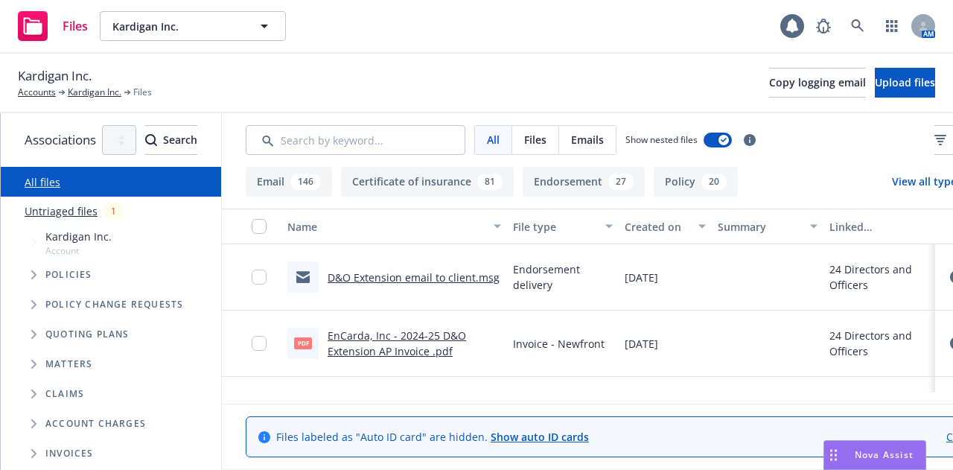  Describe the element at coordinates (68, 364) in the screenshot. I see `span: Matters` at that location.